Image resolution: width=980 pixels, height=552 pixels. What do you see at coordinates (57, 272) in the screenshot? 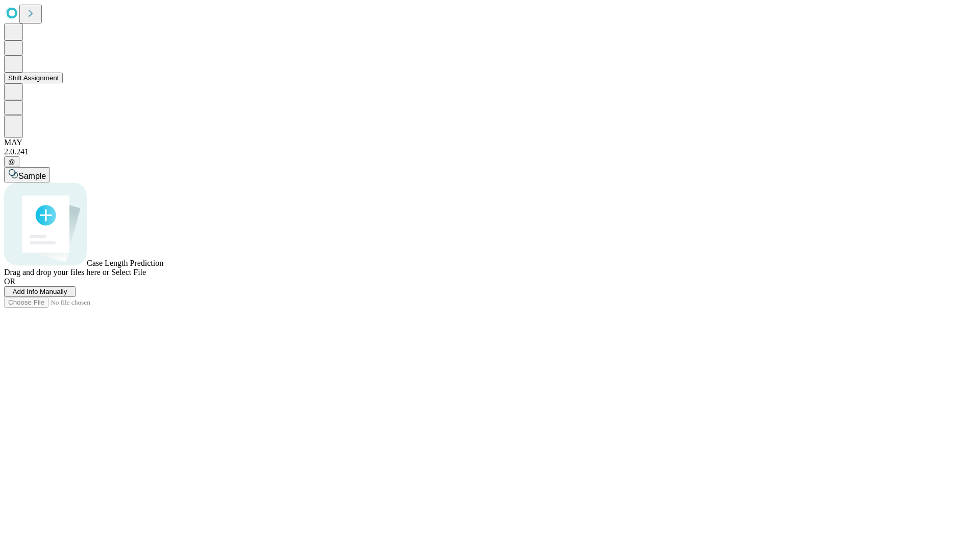
I see `span: Drag and drop your files here or` at bounding box center [57, 272].